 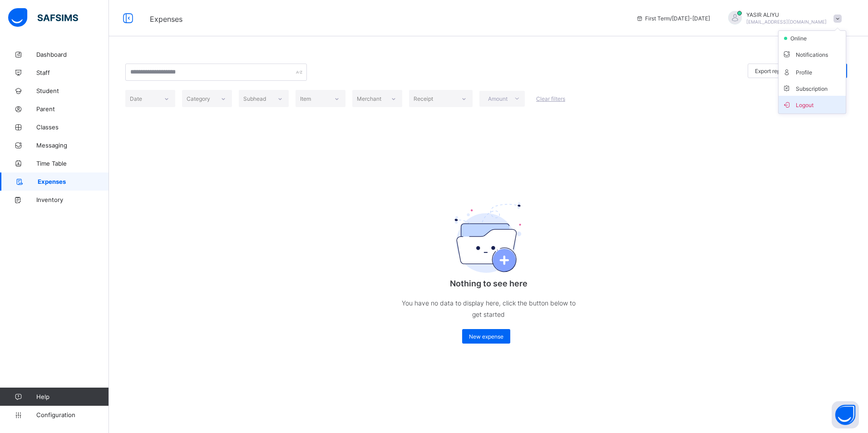 I want to click on li: dropdown-list-item-null-2, so click(x=813, y=38).